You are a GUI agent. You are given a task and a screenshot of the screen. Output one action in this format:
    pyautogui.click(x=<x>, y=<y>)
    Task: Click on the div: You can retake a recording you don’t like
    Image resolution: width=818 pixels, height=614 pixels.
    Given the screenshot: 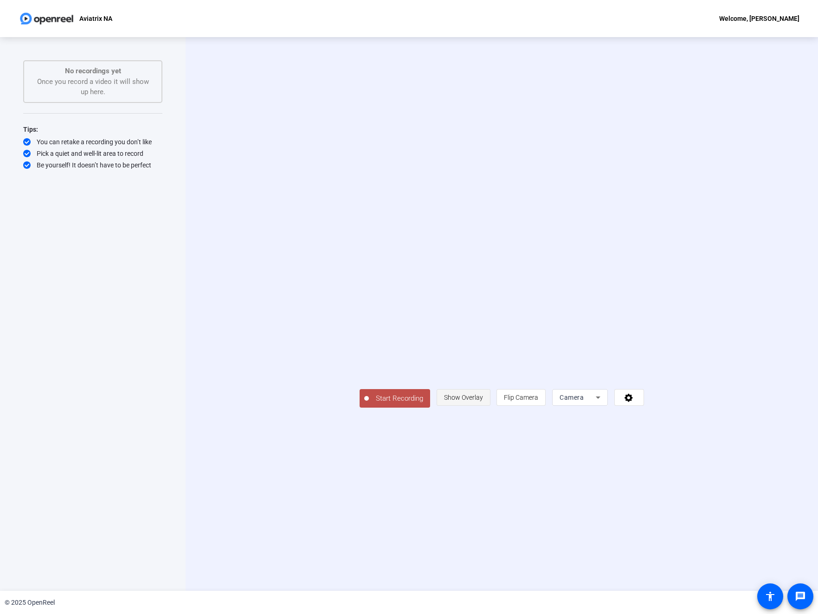 What is the action you would take?
    pyautogui.click(x=93, y=142)
    